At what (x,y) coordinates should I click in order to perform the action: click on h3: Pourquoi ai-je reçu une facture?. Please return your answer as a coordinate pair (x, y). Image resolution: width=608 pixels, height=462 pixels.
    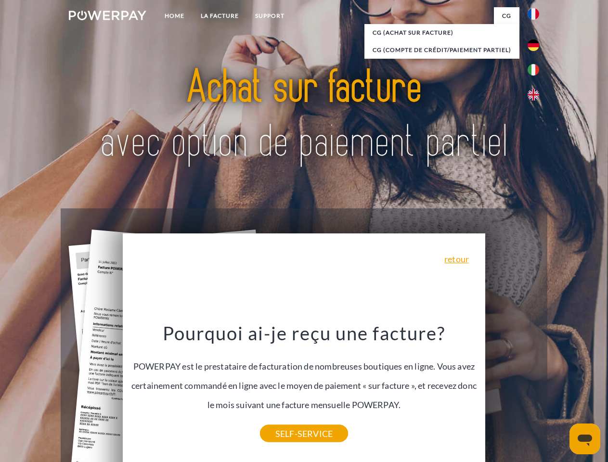
    Looking at the image, I should click on (304, 333).